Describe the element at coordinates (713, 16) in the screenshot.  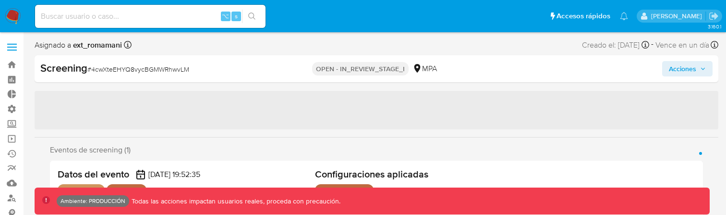
I see `a: Salir` at that location.